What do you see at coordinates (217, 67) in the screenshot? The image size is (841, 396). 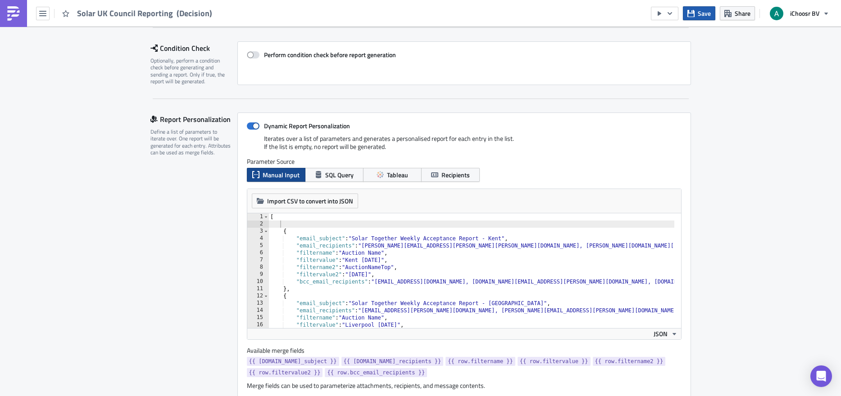 I see `body: Rich Text Area. Press ALT-0 for help.` at bounding box center [217, 67].